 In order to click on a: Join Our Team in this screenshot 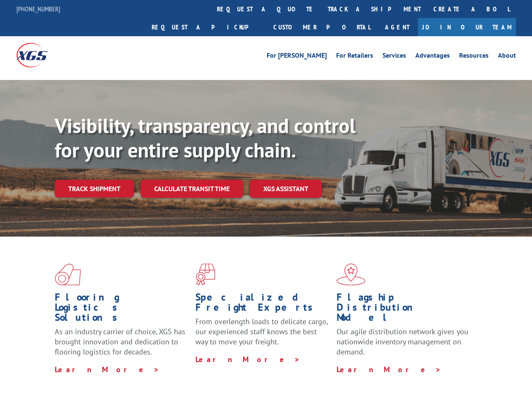, I will do `click(467, 27)`.